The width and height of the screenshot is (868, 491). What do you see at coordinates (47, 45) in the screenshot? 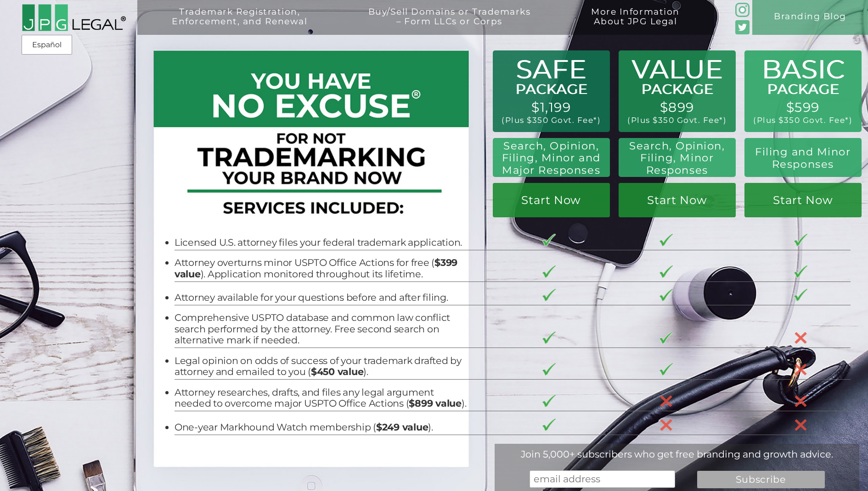
I see `a: Español` at bounding box center [47, 45].